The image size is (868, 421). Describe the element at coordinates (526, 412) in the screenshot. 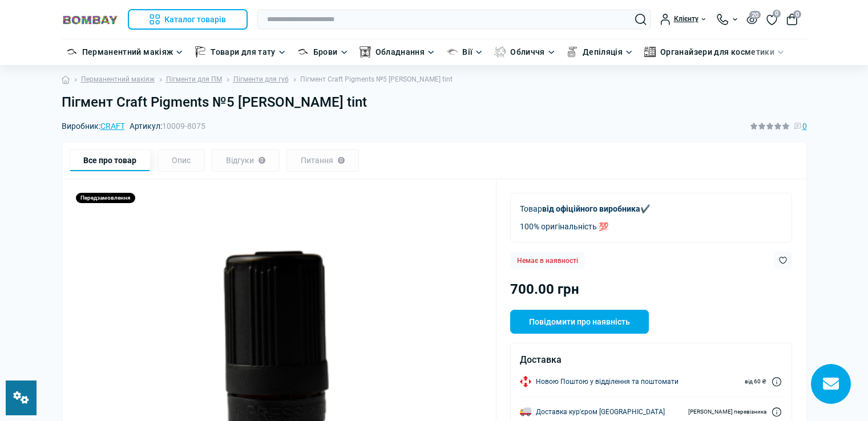

I see `img: Доставка кур'єром Нової Пошти` at that location.